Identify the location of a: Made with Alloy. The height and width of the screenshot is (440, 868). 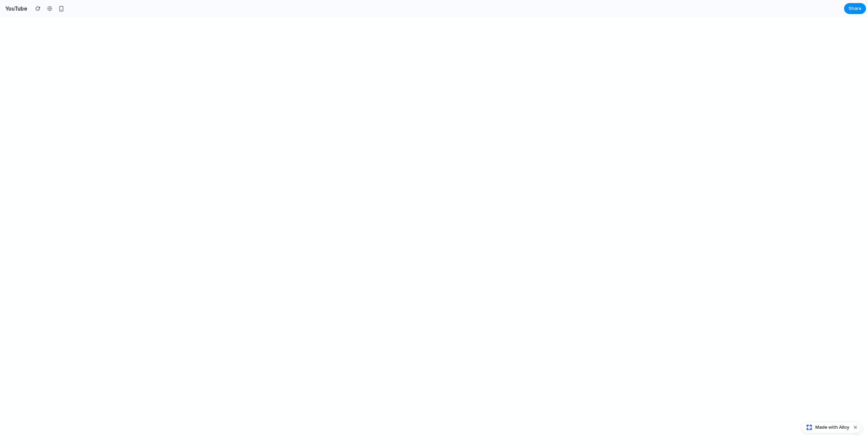
(826, 427).